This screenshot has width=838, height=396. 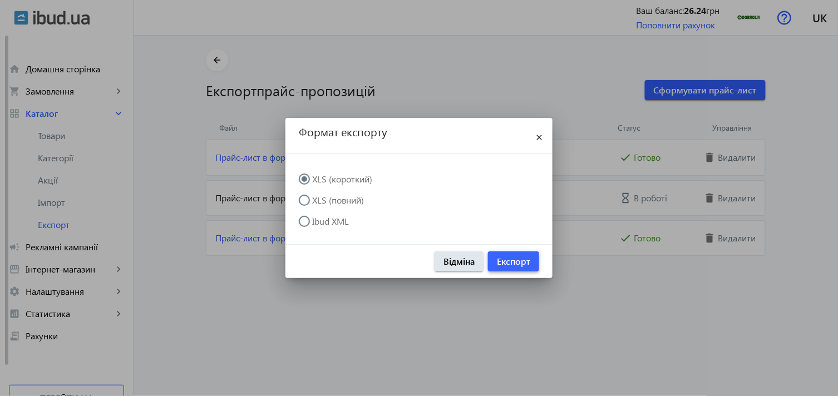 I want to click on button: Відміна, so click(x=459, y=262).